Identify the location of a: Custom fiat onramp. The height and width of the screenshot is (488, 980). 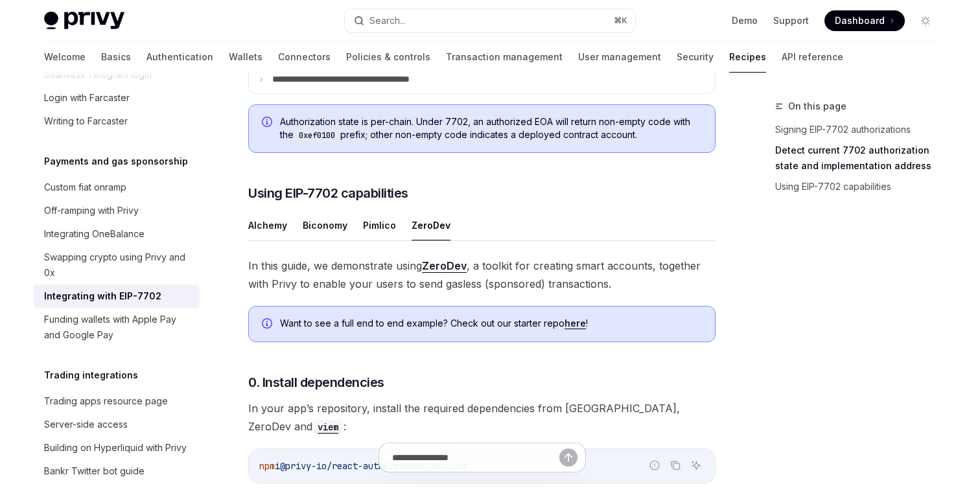
(117, 187).